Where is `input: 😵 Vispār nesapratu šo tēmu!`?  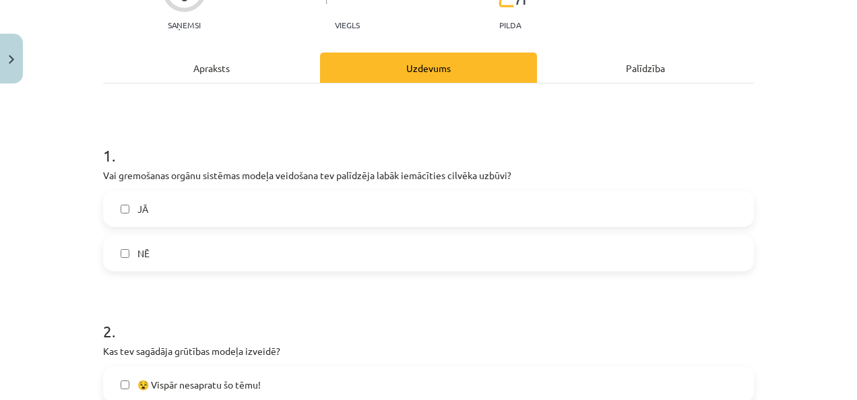 input: 😵 Vispār nesapratu šo tēmu! is located at coordinates (125, 385).